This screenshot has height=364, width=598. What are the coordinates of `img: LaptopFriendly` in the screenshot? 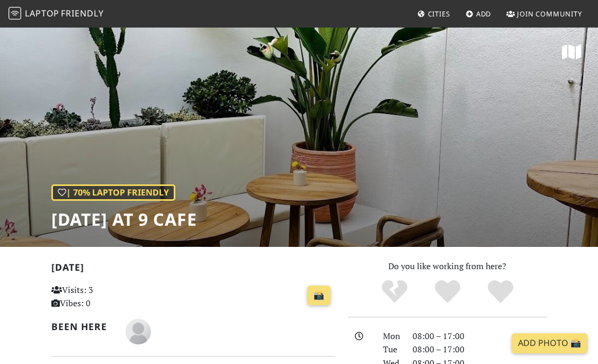 It's located at (15, 13).